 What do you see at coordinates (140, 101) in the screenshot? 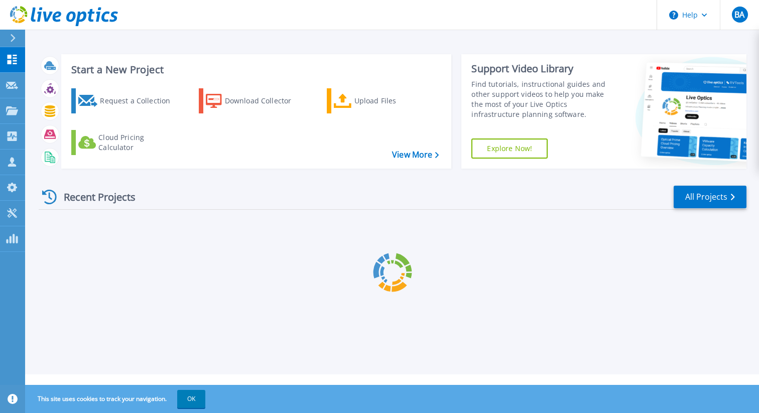
I see `div: Request a Collection` at bounding box center [140, 101].